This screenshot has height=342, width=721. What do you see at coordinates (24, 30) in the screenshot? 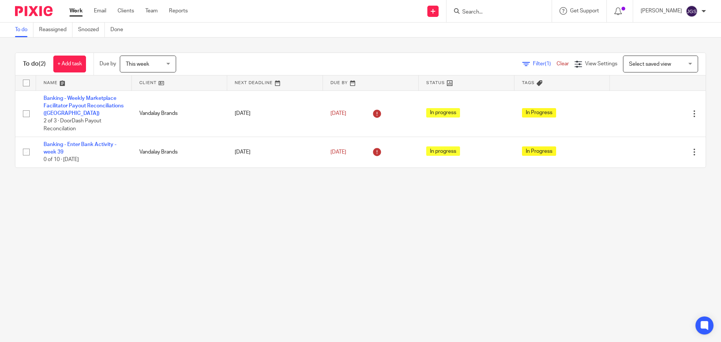
I see `a: To do` at bounding box center [24, 30].